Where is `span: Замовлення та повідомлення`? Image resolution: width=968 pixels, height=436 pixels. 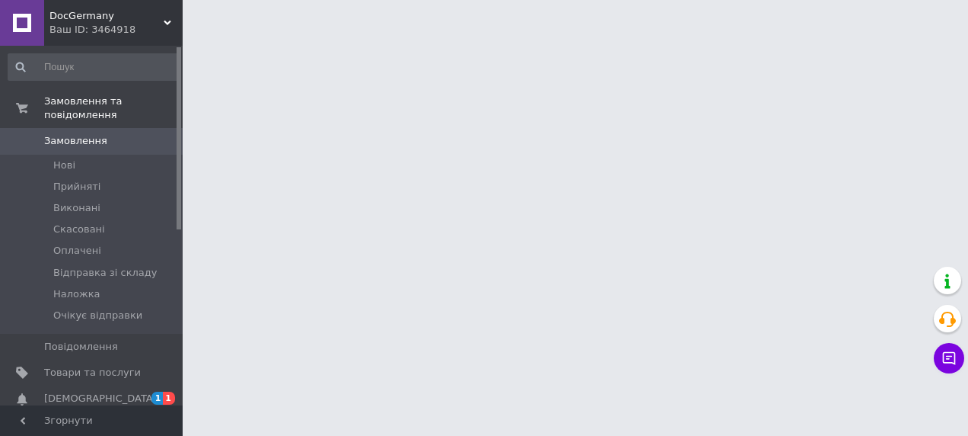
span: Замовлення та повідомлення is located at coordinates (113, 108).